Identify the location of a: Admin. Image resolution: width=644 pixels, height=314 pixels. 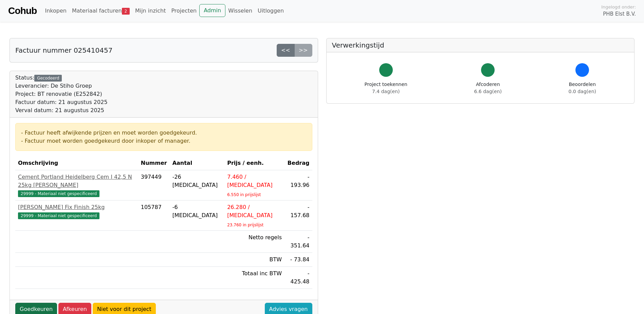
(212, 11).